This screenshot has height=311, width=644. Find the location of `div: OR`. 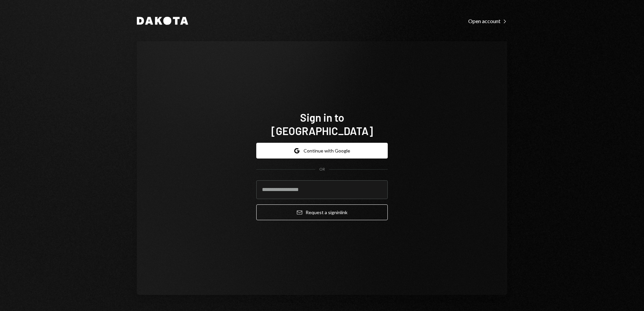

div: OR is located at coordinates (322, 169).